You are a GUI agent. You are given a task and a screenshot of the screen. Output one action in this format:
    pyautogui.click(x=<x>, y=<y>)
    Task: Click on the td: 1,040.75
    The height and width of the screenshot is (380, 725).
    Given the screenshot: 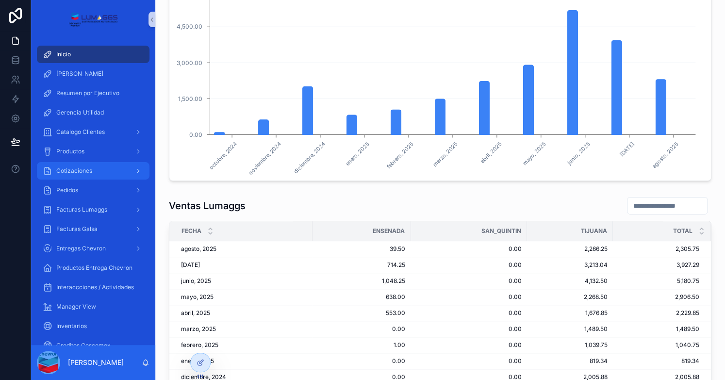 What is the action you would take?
    pyautogui.click(x=662, y=345)
    